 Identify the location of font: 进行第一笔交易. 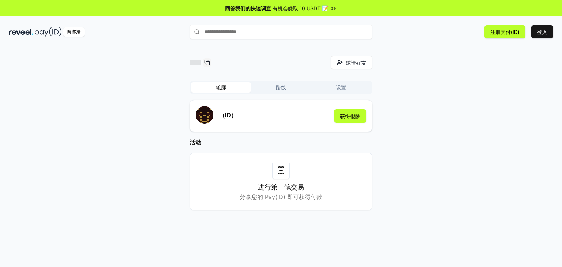
(281, 187).